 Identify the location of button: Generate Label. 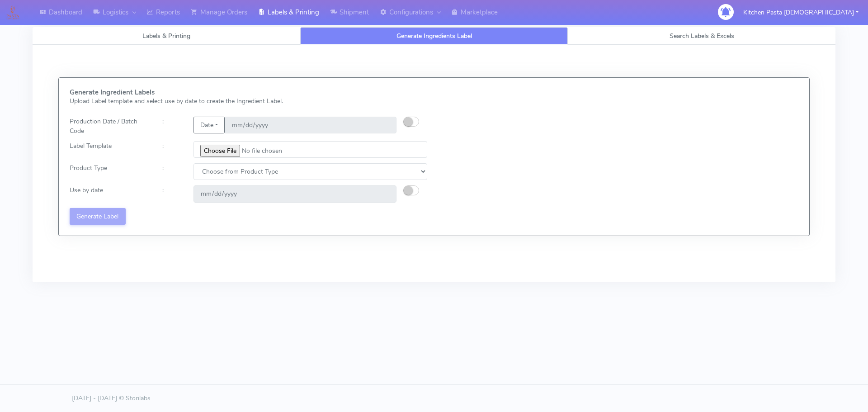
(98, 216).